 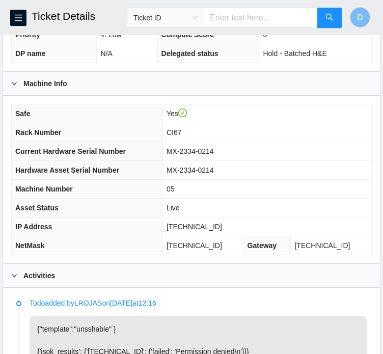 I want to click on div: Machine Info, so click(x=192, y=84).